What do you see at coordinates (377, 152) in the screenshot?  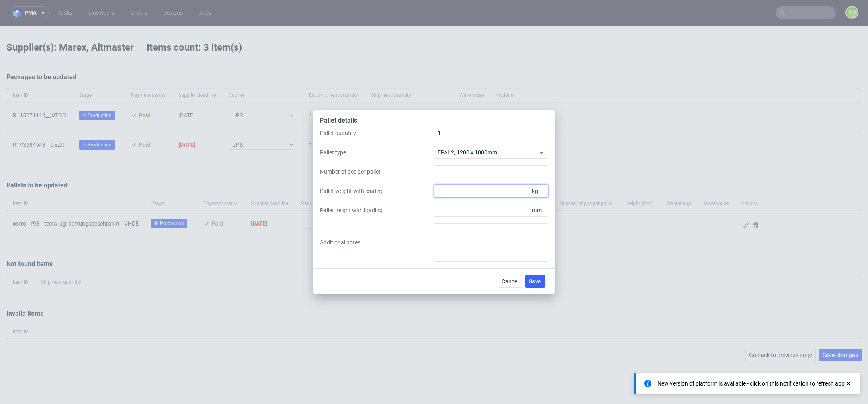 I see `label: Pallet type` at bounding box center [377, 152].